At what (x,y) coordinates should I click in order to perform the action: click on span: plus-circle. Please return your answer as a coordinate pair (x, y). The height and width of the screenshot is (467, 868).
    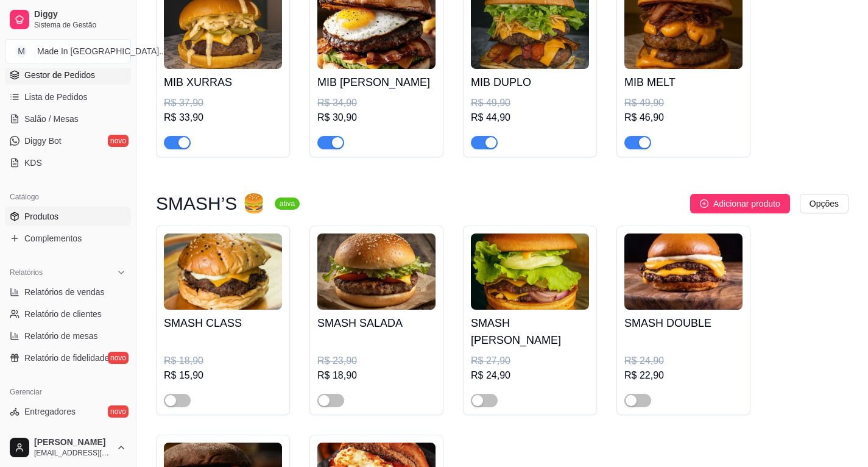
    Looking at the image, I should click on (704, 203).